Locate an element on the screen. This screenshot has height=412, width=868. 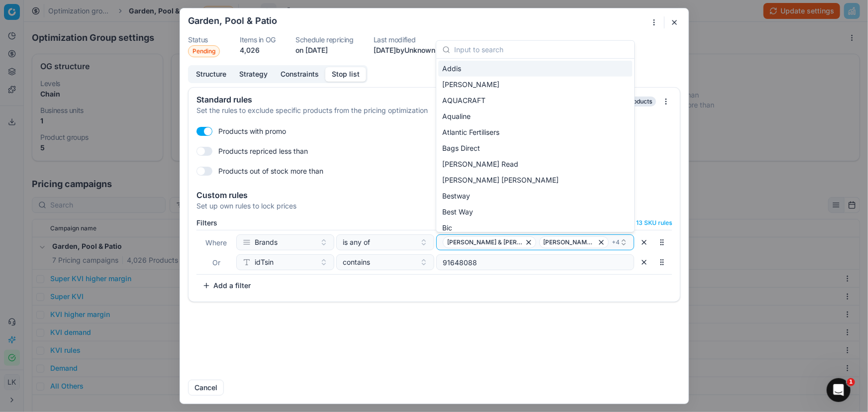
button: Show 13 SKU rules is located at coordinates (640, 223).